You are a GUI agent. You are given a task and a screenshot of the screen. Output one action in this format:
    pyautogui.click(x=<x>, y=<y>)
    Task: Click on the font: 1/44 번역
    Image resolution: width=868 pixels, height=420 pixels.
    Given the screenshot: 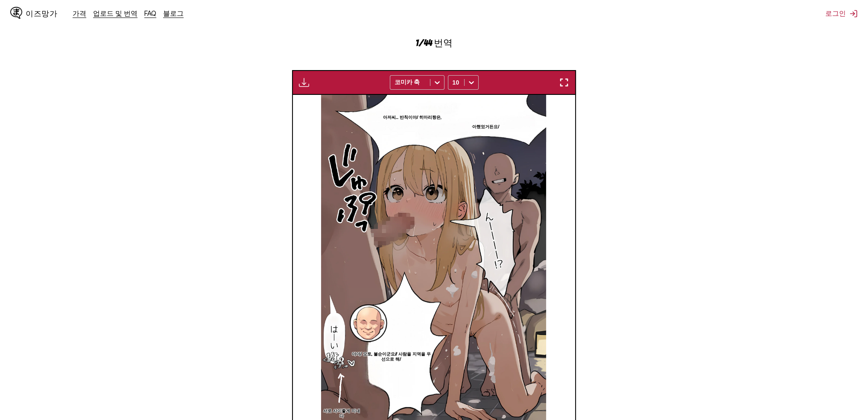 What is the action you would take?
    pyautogui.click(x=434, y=43)
    